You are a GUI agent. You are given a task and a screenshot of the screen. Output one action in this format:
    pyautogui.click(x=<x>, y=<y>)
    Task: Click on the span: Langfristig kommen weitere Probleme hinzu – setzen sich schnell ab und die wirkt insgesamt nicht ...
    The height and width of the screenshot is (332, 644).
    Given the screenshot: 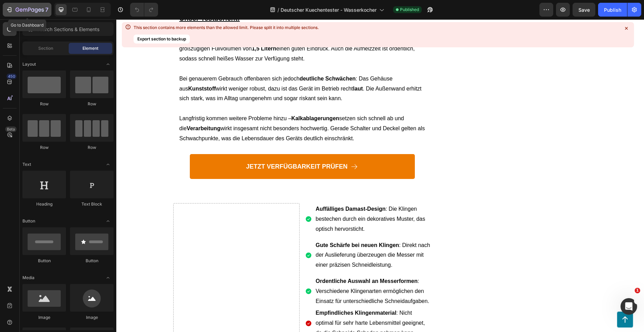 What is the action you would take?
    pyautogui.click(x=185, y=108)
    